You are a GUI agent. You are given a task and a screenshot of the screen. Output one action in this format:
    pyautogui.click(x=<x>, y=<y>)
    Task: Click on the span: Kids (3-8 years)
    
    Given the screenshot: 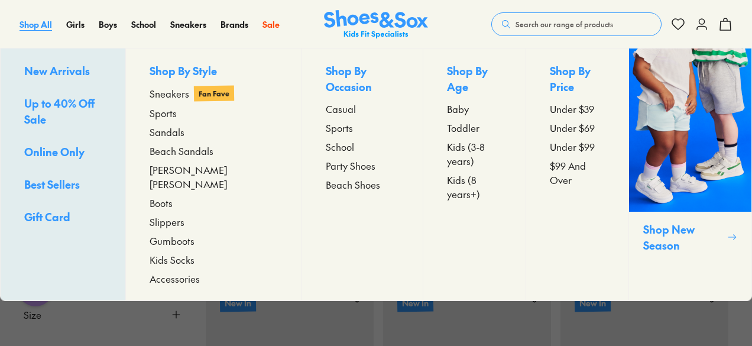 What is the action you would take?
    pyautogui.click(x=474, y=154)
    